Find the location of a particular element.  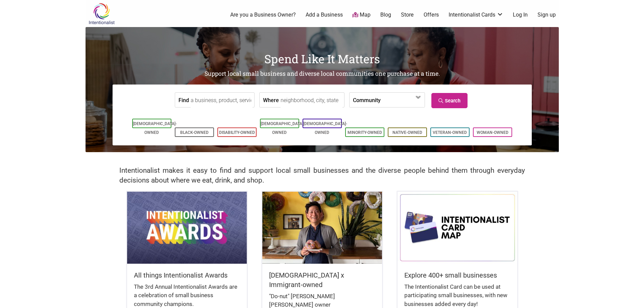

input: a business, product, service is located at coordinates (222, 100).